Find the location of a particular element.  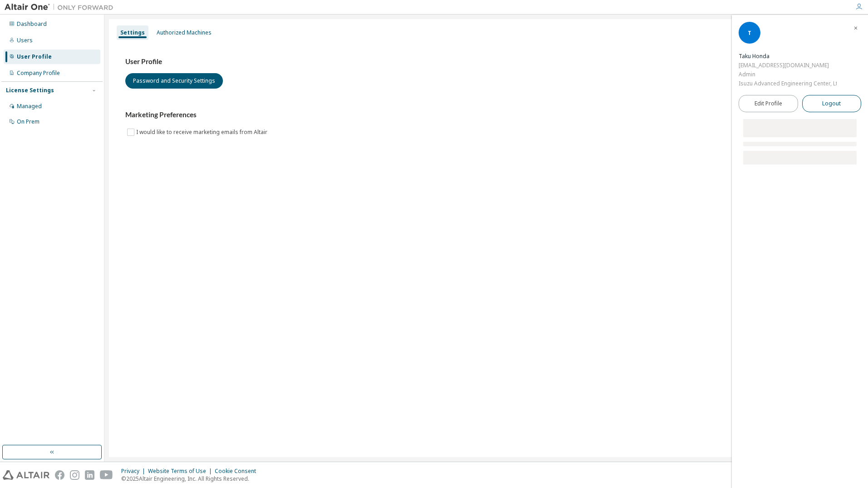

h3: Marketing Preferences is located at coordinates (486, 115).